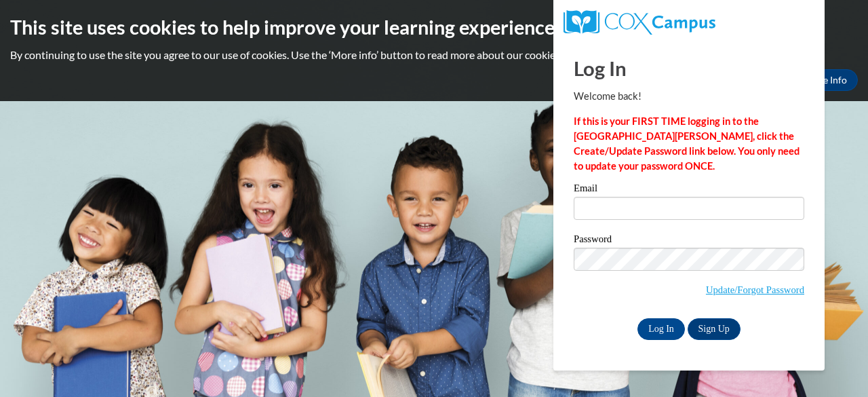 The image size is (868, 397). Describe the element at coordinates (826, 80) in the screenshot. I see `a: More Info` at that location.